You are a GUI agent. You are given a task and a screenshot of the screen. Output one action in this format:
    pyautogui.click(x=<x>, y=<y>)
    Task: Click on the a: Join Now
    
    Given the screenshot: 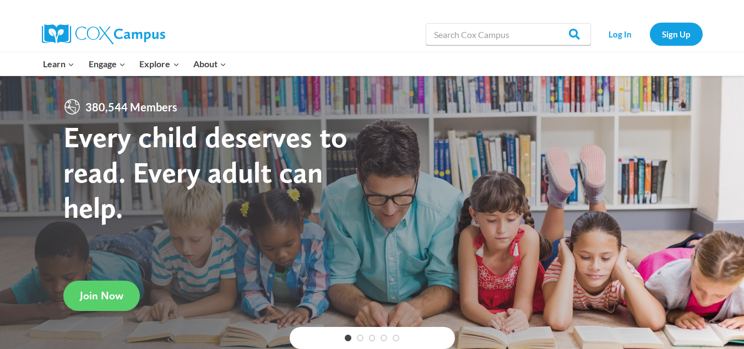 What is the action you would take?
    pyautogui.click(x=101, y=295)
    